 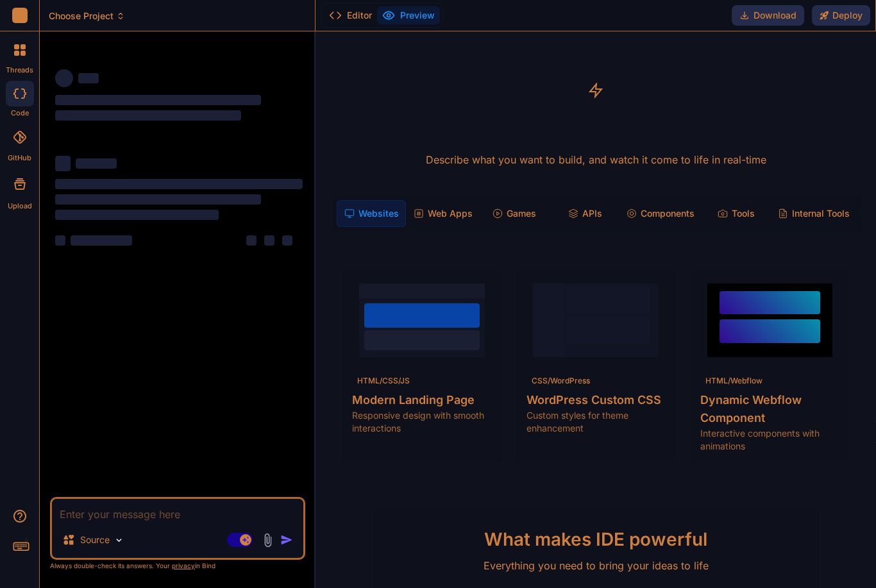 What do you see at coordinates (814, 213) in the screenshot?
I see `div: Internal Tools` at bounding box center [814, 213].